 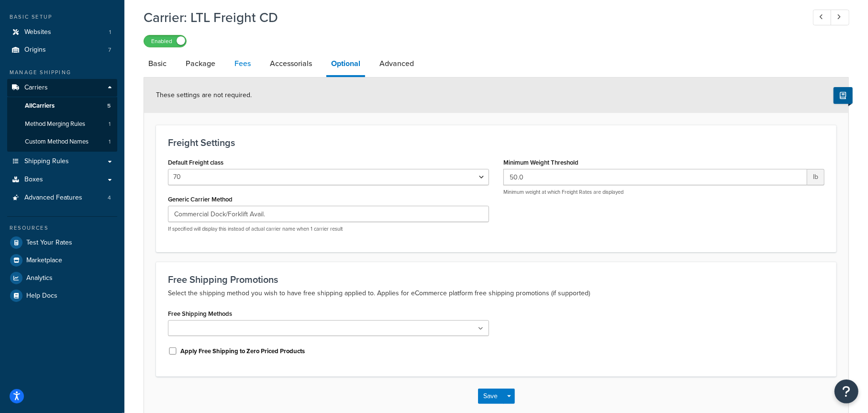 What do you see at coordinates (541, 162) in the screenshot?
I see `label: Minimum Weight Threshold` at bounding box center [541, 162].